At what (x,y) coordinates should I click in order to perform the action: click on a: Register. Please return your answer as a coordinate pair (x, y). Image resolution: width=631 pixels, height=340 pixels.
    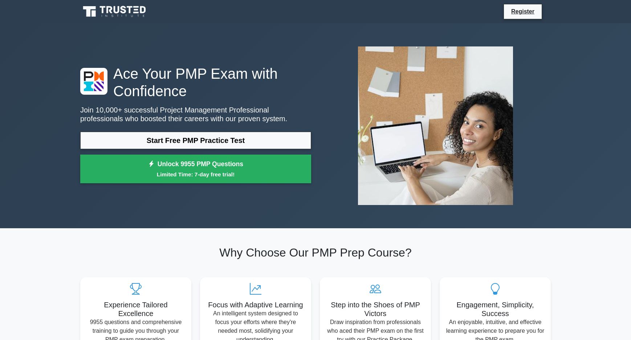
    Looking at the image, I should click on (523, 11).